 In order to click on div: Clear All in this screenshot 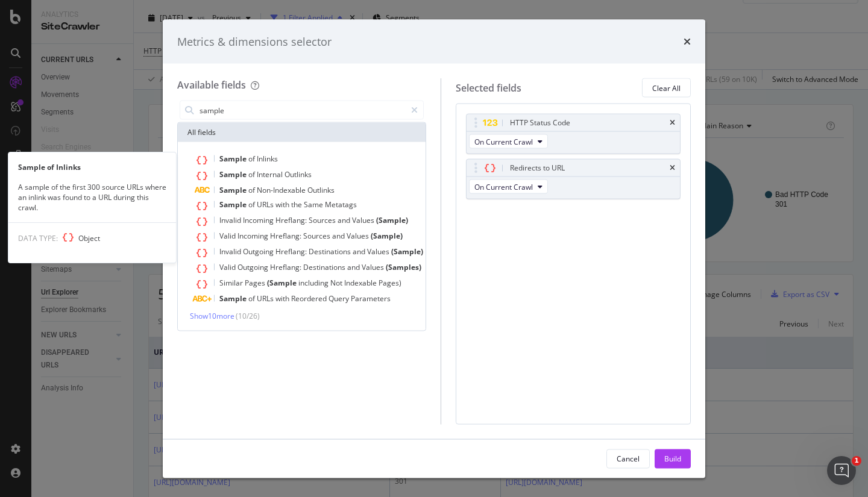, I will do `click(666, 87)`.